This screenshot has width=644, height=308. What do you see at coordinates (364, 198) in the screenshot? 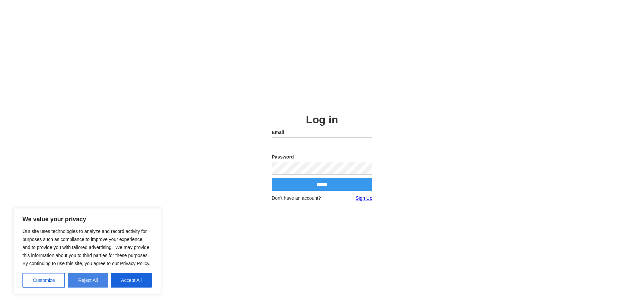
I see `a: Sign Up` at bounding box center [364, 198].